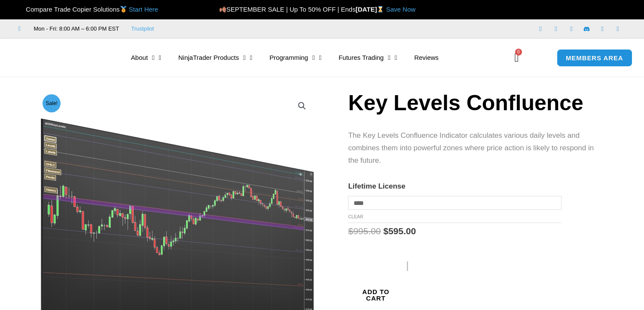 Image resolution: width=644 pixels, height=310 pixels. I want to click on span: MEMBERS AREA, so click(595, 57).